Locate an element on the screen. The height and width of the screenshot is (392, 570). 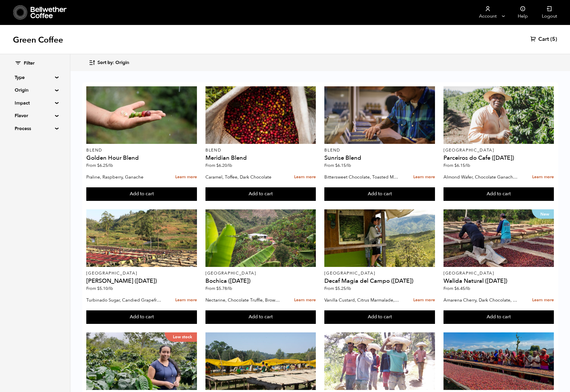
span: (5) is located at coordinates (554, 39).